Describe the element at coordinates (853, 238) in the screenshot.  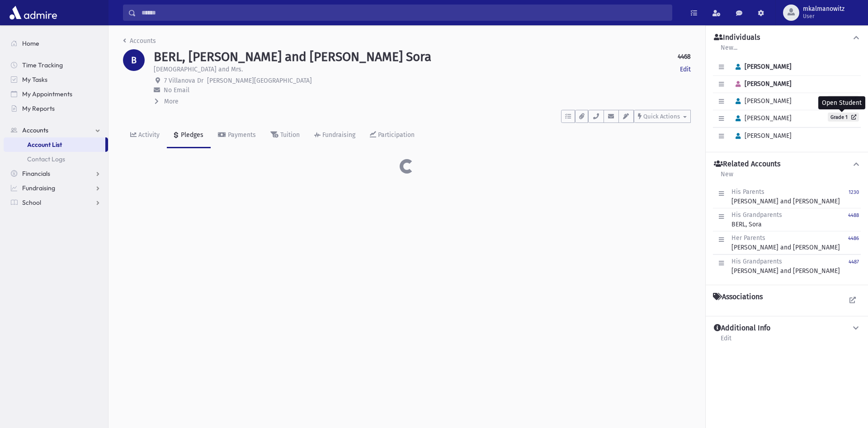
I see `small: 4486` at that location.